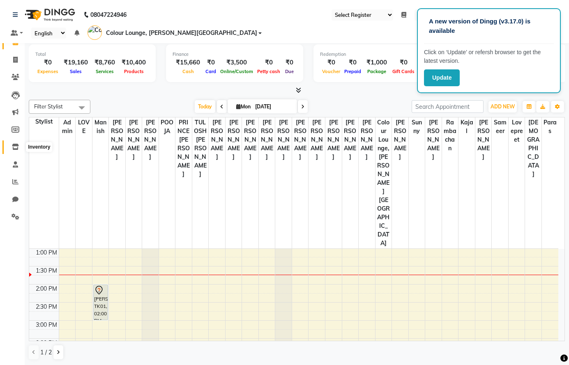 This screenshot has height=365, width=569. I want to click on b: 08047224946, so click(108, 15).